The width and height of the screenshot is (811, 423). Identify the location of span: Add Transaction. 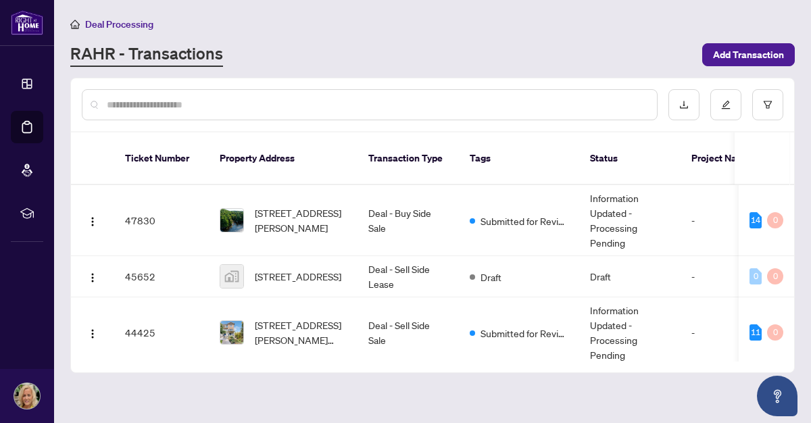
(748, 55).